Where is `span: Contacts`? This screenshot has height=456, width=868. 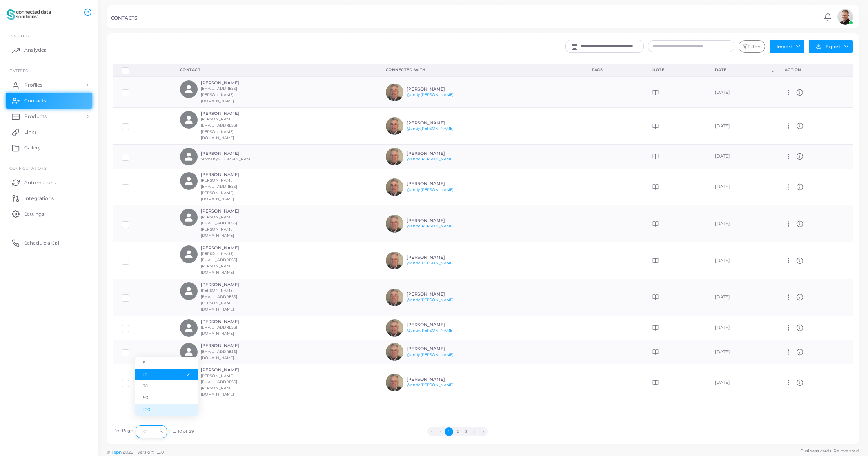 span: Contacts is located at coordinates (35, 101).